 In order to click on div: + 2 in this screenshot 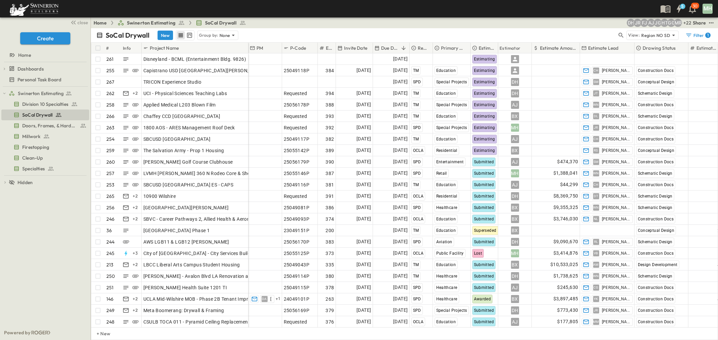, I will do `click(135, 219)`.